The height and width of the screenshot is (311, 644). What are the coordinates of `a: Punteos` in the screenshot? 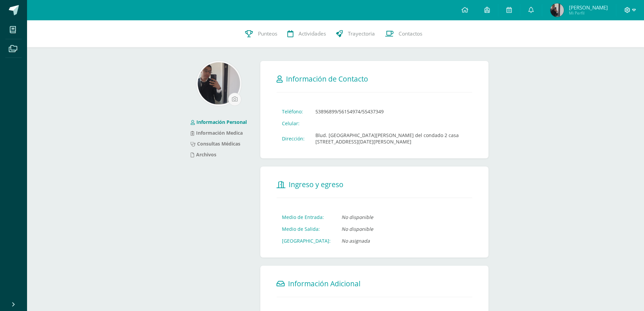 It's located at (261, 34).